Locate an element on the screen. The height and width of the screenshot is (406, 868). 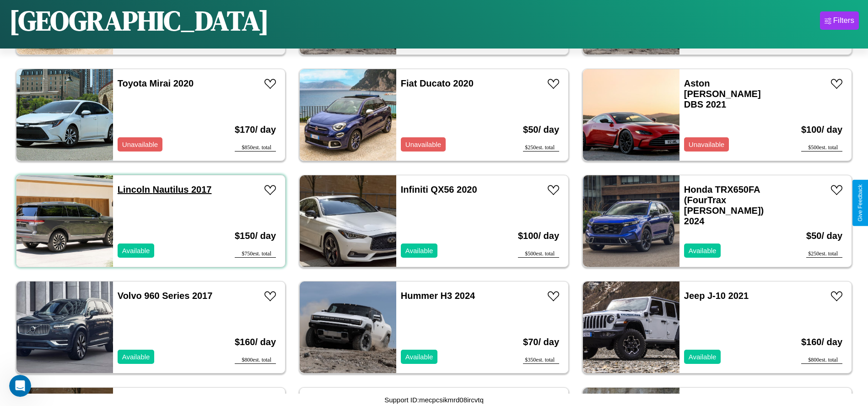
h3: $ 150 / day is located at coordinates (255, 236).